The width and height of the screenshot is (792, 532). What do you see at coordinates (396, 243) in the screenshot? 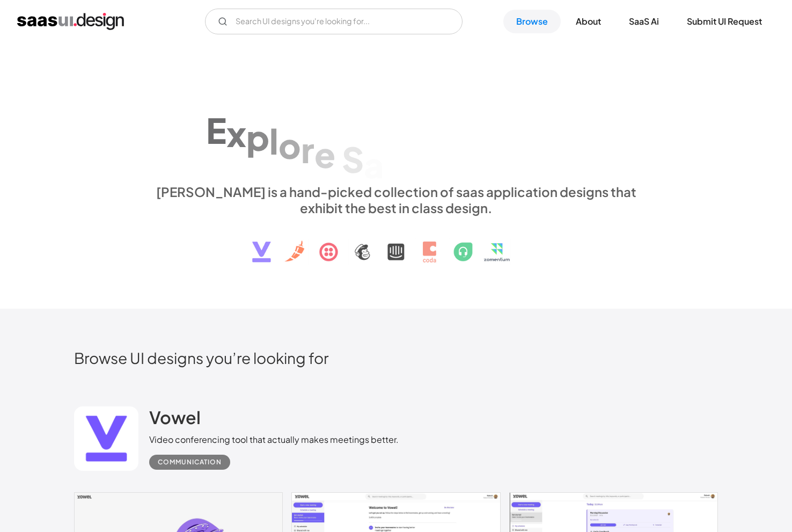
I see `img: text, icon, saas logo` at bounding box center [396, 243].